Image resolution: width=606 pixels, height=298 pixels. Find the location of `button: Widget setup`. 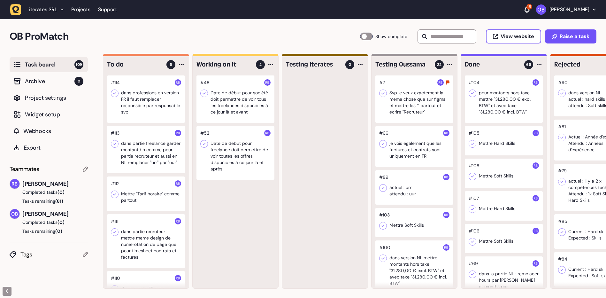

button: Widget setup is located at coordinates (49, 114).